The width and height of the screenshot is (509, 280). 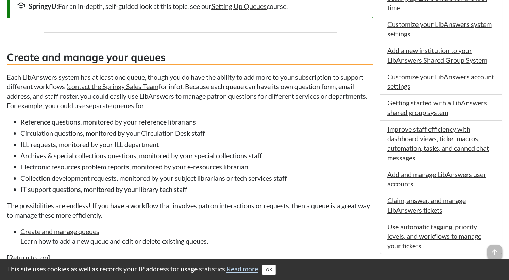 I want to click on li: Circulation questions, monitored by your Circulation Desk staff, so click(x=197, y=133).